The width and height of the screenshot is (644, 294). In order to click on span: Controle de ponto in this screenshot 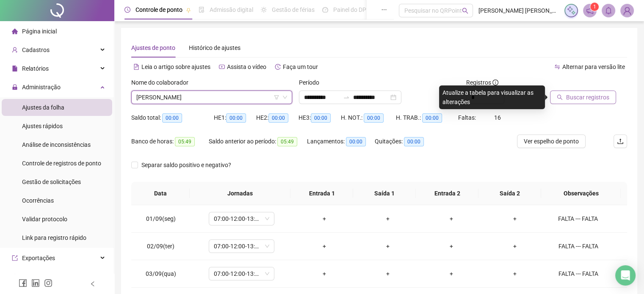, I will do `click(159, 10)`.